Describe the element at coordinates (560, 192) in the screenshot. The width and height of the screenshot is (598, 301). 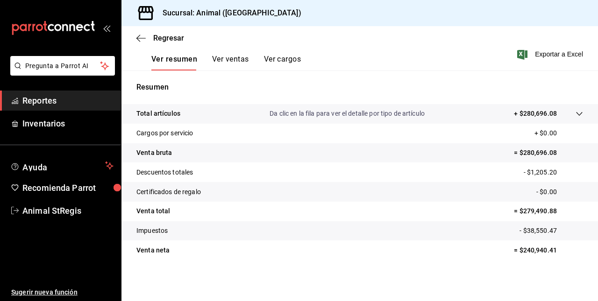
I see `p: - $0.00` at that location.